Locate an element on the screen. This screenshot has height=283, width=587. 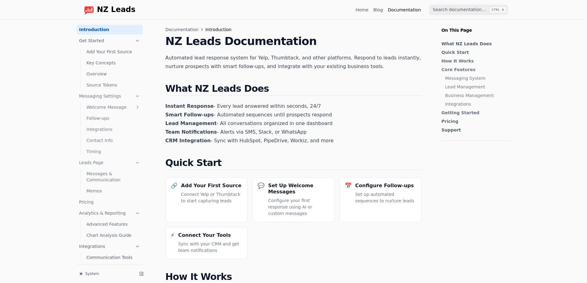
a: Overview is located at coordinates (113, 74).